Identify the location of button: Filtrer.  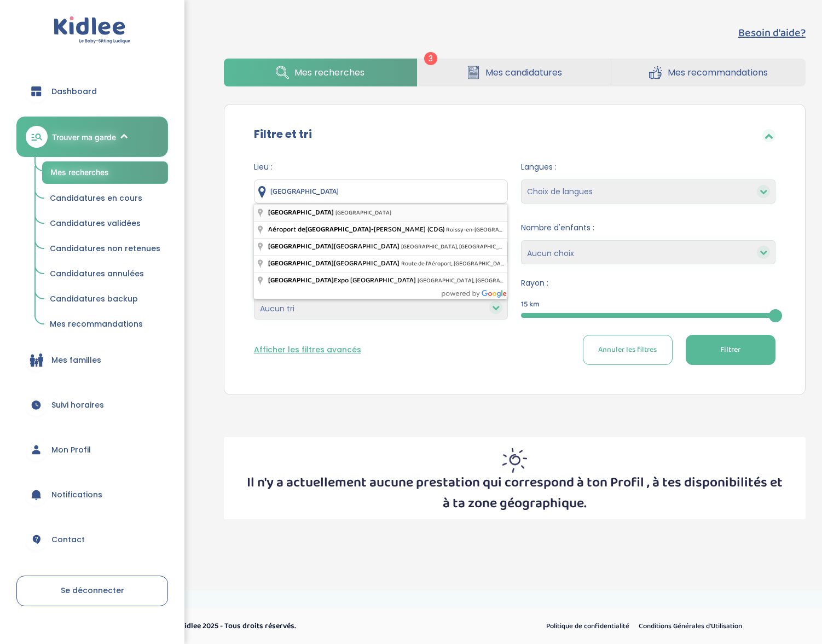
(730, 349).